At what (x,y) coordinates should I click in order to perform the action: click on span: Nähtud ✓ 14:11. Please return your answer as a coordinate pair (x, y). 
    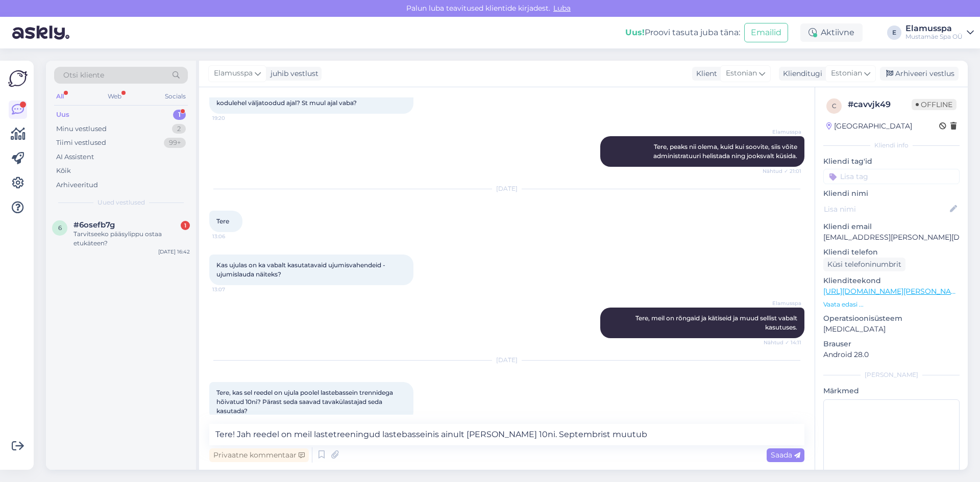
    Looking at the image, I should click on (782, 342).